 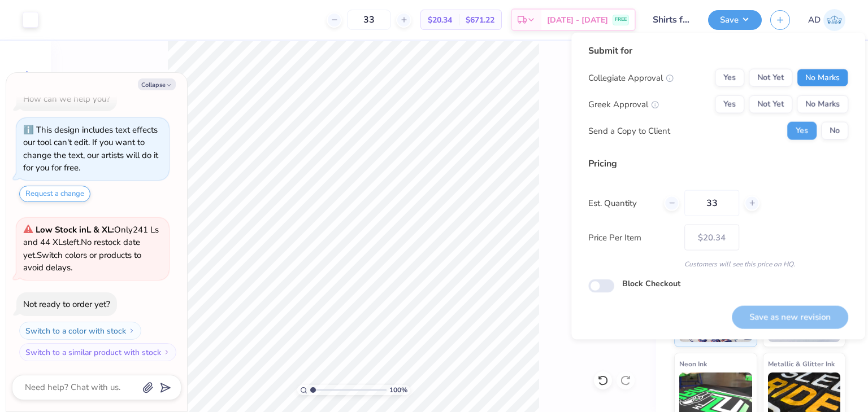 I want to click on button: No, so click(x=834, y=131).